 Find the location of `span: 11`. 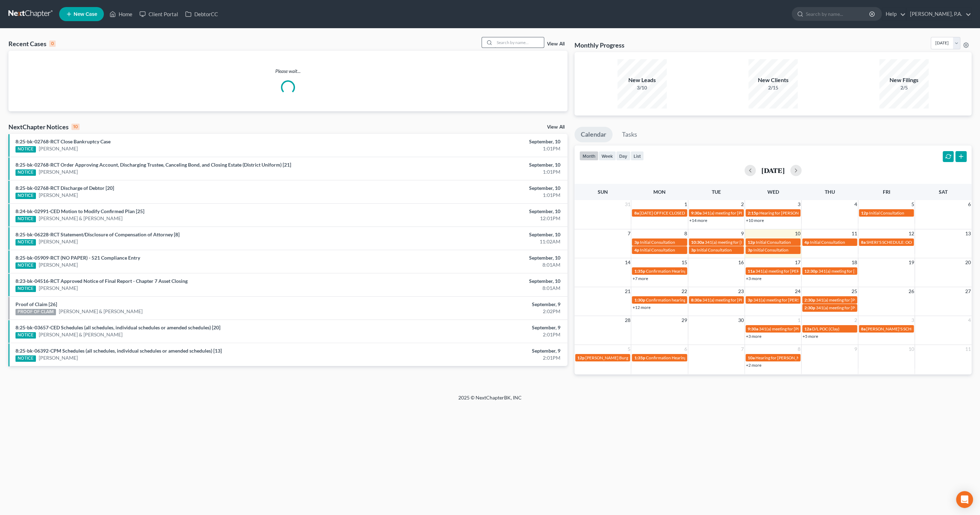

span: 11 is located at coordinates (854, 234).